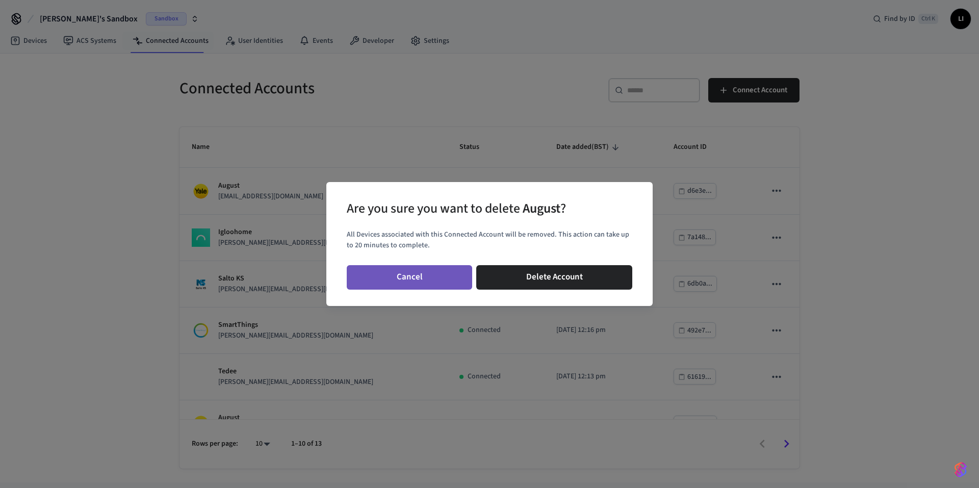  I want to click on div: Are you sure you want to delete ?, so click(457, 209).